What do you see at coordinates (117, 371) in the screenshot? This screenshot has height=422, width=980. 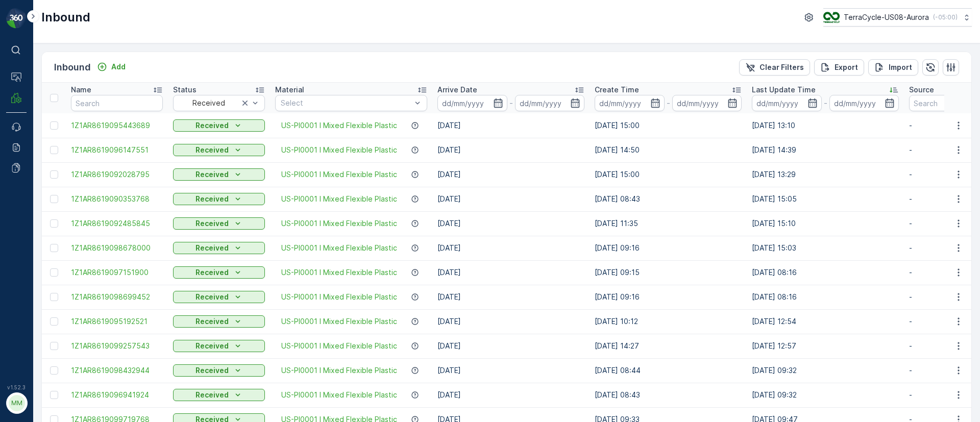 I see `span: 1Z1AR8619098432944` at bounding box center [117, 371].